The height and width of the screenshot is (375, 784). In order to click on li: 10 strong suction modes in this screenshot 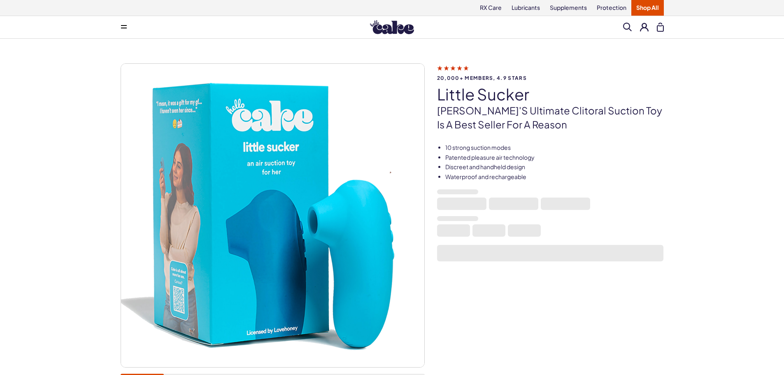, I will do `click(554, 148)`.